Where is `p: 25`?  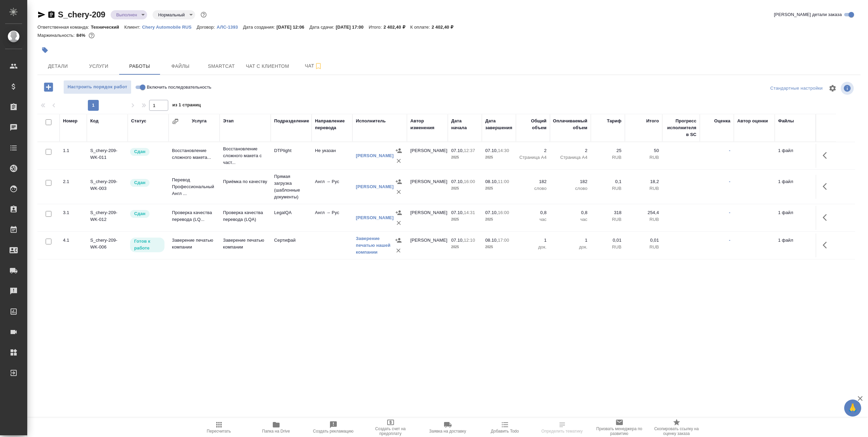
p: 25 is located at coordinates (608, 151).